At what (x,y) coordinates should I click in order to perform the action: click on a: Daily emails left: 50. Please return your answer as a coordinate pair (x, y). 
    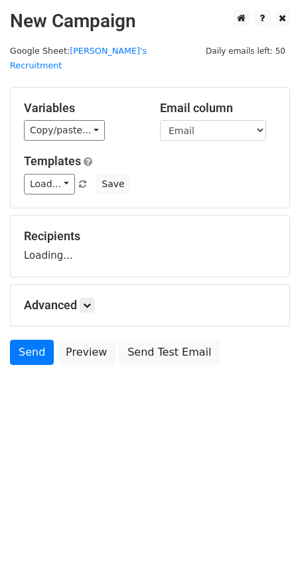
    Looking at the image, I should click on (245, 50).